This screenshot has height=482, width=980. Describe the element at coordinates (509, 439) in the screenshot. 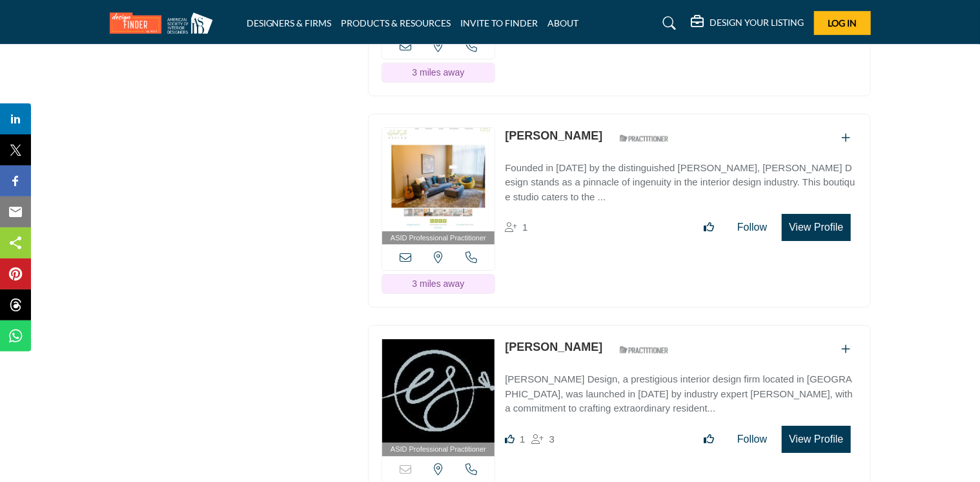

I see `i: Like` at that location.